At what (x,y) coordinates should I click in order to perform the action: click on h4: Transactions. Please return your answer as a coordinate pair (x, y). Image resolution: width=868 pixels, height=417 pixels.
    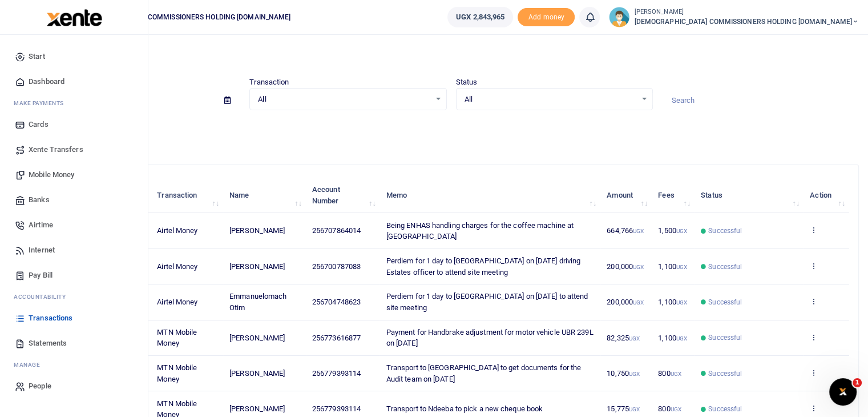
    Looking at the image, I should click on (451, 56).